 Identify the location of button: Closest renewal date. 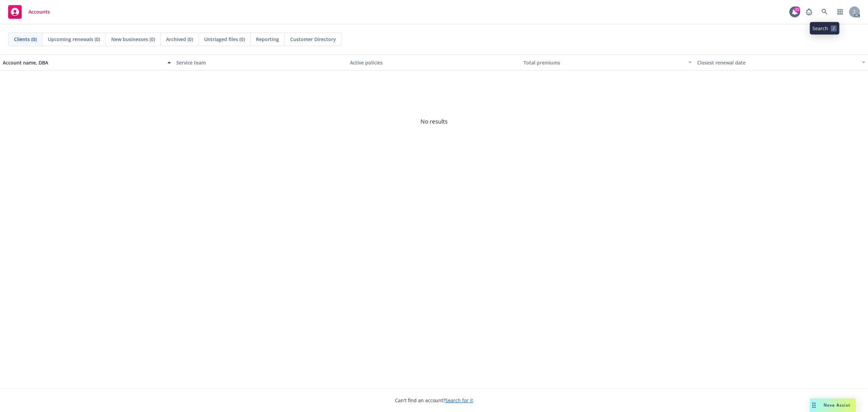
(782, 63).